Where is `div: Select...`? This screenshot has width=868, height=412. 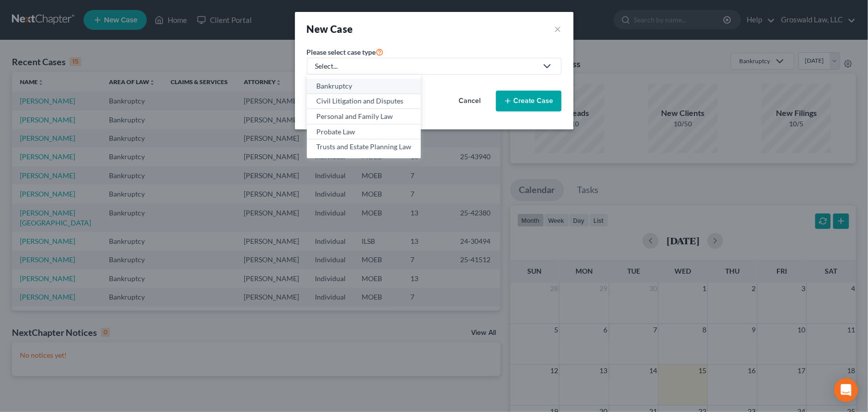
div: Select... is located at coordinates (426, 66).